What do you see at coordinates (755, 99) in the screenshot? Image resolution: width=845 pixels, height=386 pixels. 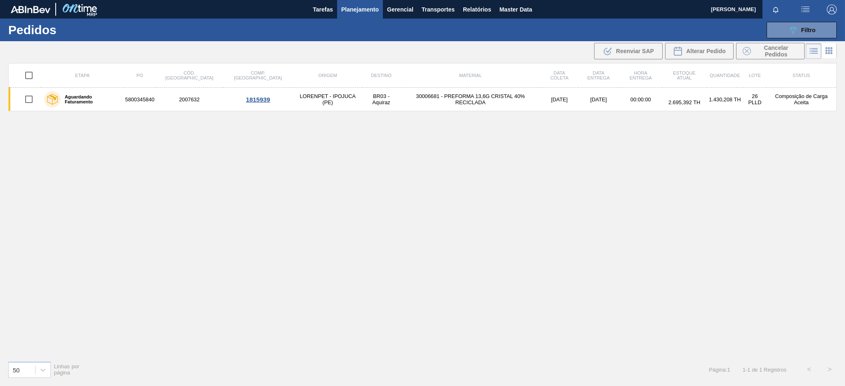 I see `td: 26 PLLD` at bounding box center [755, 99].